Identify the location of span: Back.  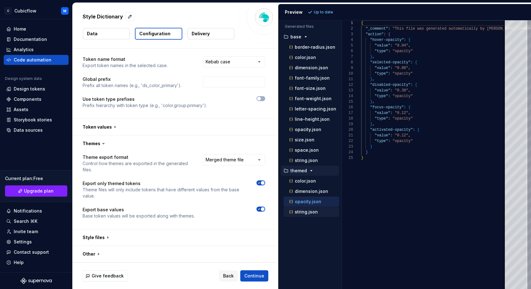
(228, 275).